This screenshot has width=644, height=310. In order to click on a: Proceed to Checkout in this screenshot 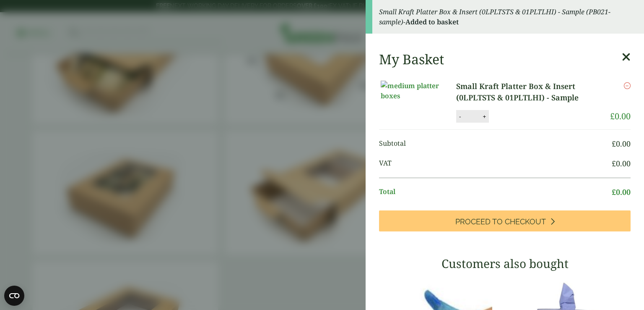, I will do `click(505, 221)`.